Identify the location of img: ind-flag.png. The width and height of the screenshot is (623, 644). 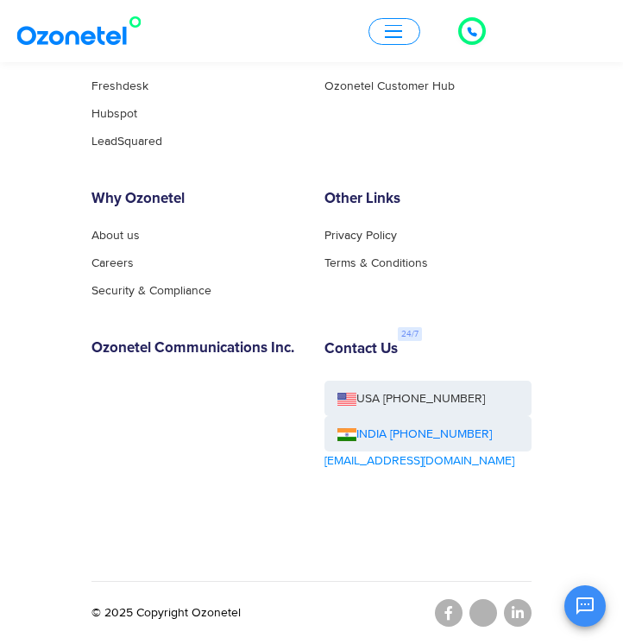
(347, 434).